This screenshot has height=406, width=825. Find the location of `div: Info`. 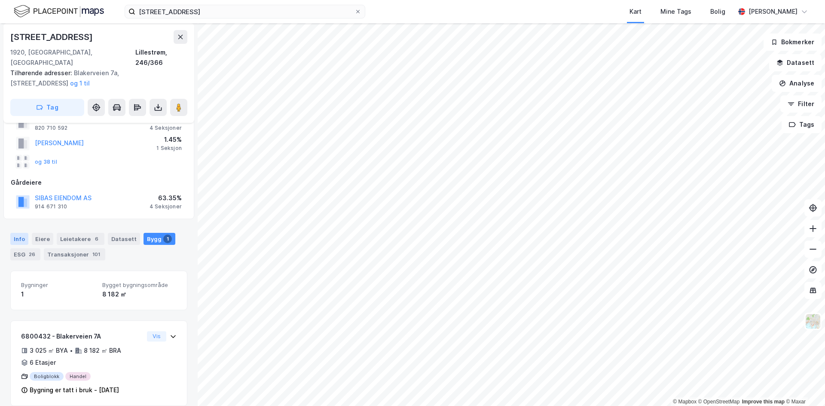

div: Info is located at coordinates (19, 239).